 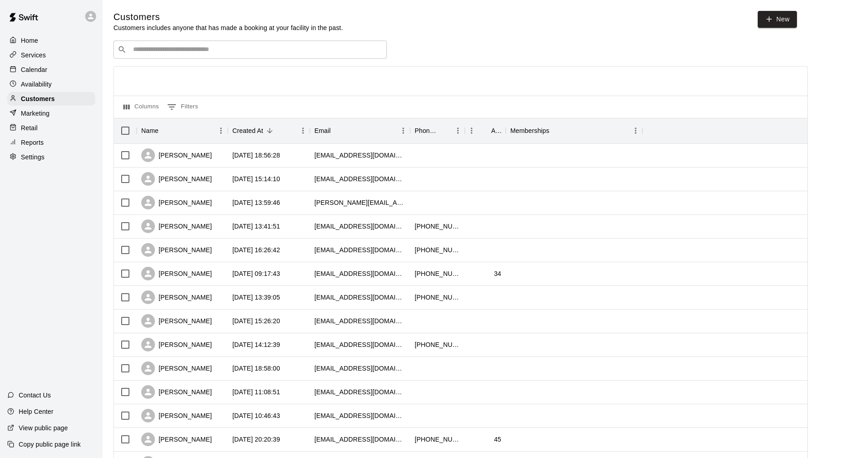 What do you see at coordinates (530, 131) in the screenshot?
I see `div: Memberships` at bounding box center [530, 131].